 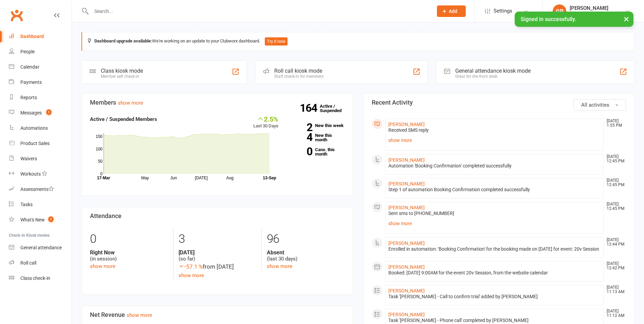 What do you see at coordinates (316, 126) in the screenshot?
I see `a: 2New this week` at bounding box center [316, 126].